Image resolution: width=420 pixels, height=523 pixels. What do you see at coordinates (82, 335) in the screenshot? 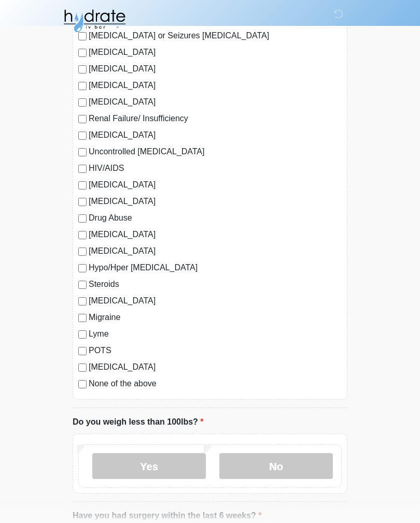
I see `input: Lyme` at bounding box center [82, 335].